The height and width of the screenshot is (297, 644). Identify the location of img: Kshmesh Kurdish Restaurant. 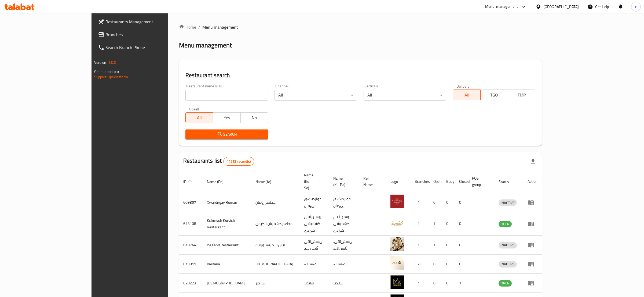
(397, 222).